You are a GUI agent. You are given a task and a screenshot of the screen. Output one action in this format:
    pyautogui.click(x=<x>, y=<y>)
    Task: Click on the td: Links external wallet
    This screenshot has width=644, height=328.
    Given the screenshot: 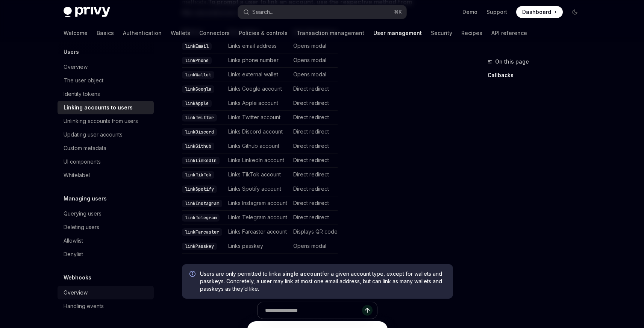 What is the action you would take?
    pyautogui.click(x=258, y=75)
    